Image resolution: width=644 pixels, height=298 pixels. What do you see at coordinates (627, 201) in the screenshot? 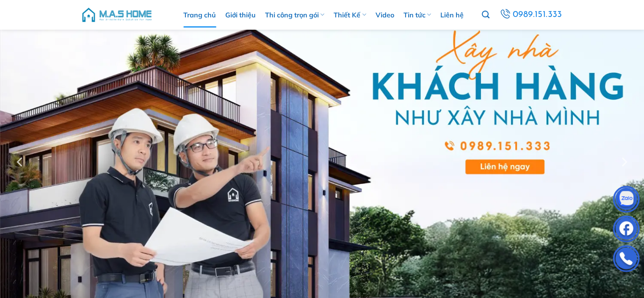
I see `img: Zalo` at bounding box center [627, 201].